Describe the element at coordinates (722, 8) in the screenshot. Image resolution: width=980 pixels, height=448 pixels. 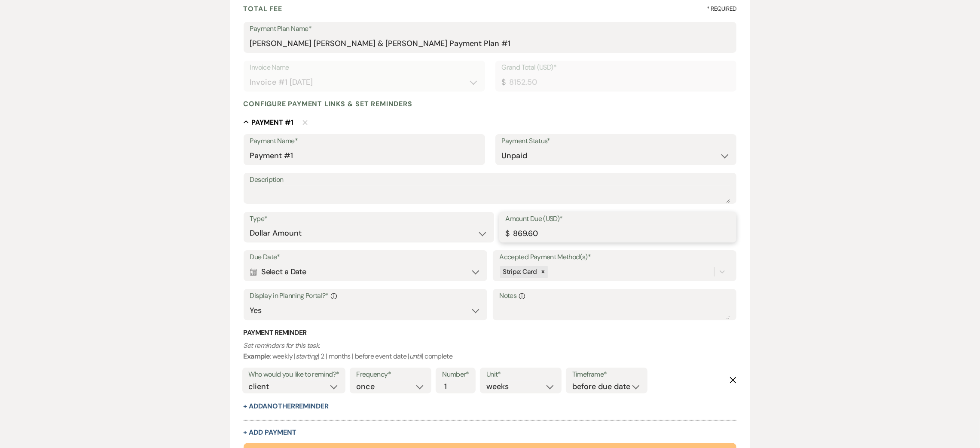
I see `span: * Required` at that location.